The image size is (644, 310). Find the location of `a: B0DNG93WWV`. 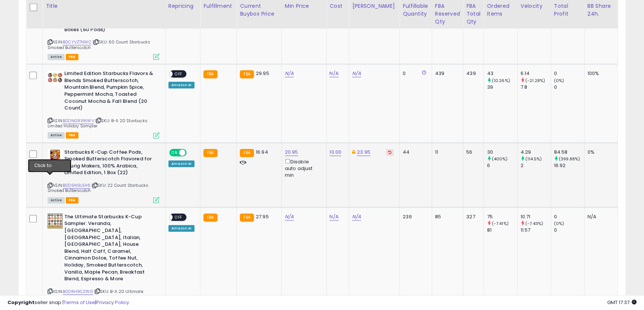

a: B0DNG93WWV is located at coordinates (78, 121).